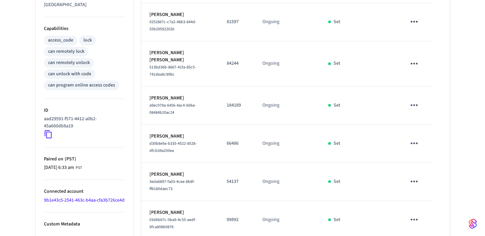 This screenshot has height=236, width=485. I want to click on div: lock, so click(87, 40).